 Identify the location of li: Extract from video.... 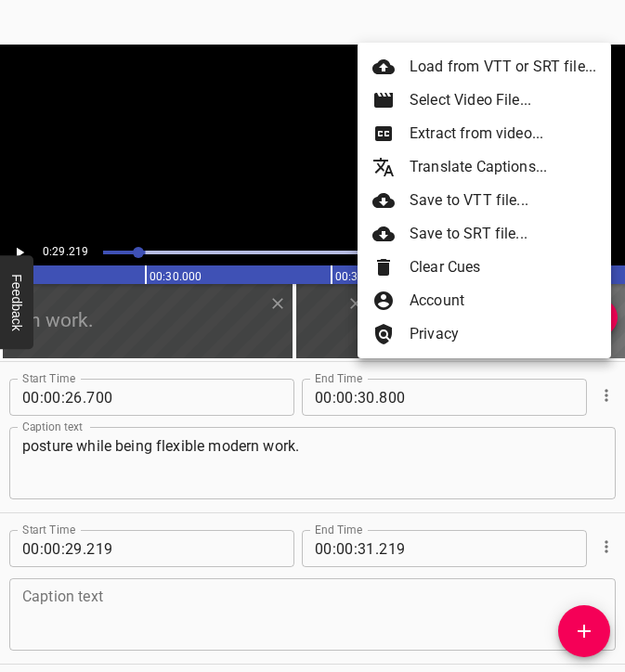
(484, 133).